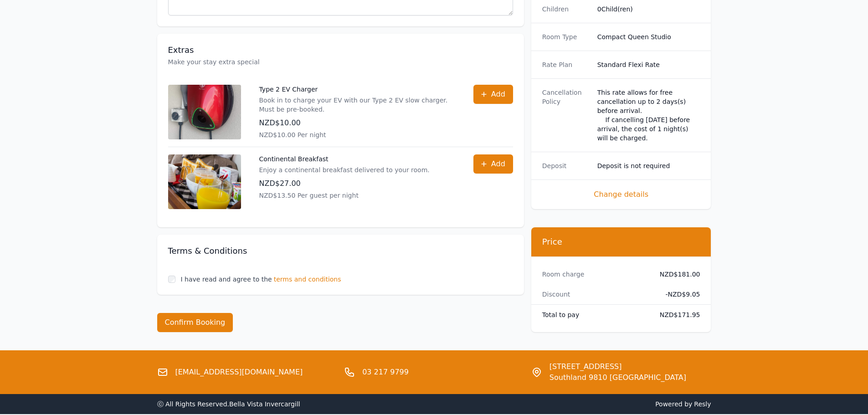  I want to click on label: I have read and agree to the, so click(227, 279).